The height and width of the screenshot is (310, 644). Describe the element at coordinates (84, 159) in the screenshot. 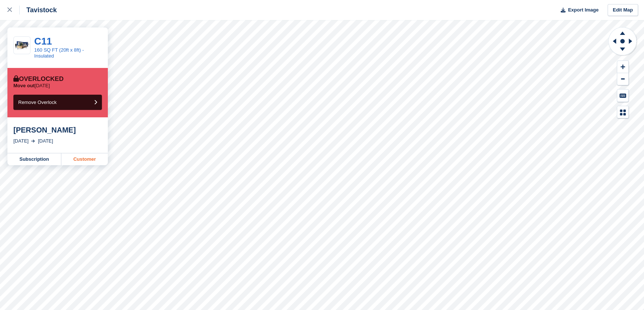

I see `a: Customer` at that location.